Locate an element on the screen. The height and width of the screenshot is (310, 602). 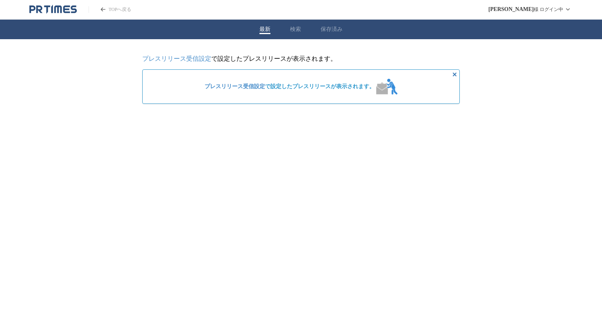
button: 保存済み is located at coordinates (332, 29).